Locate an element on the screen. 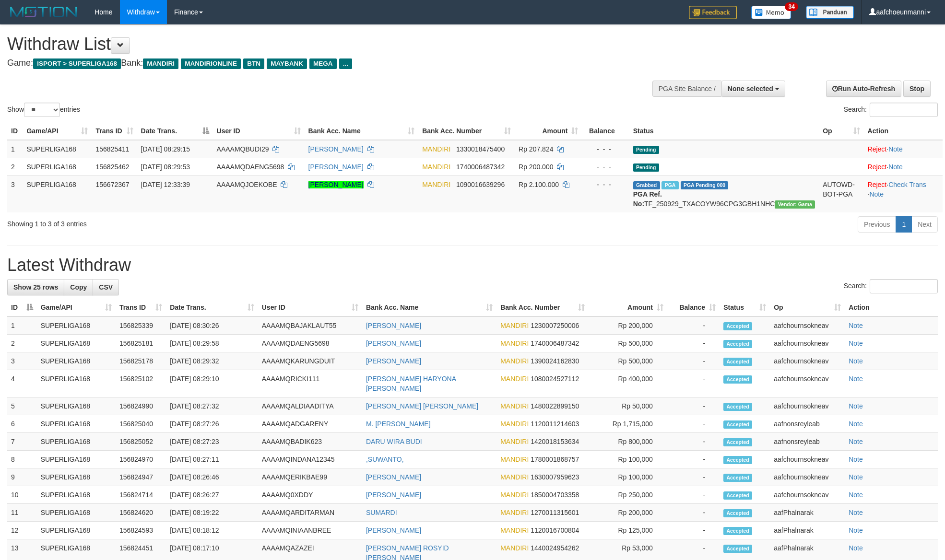 The height and width of the screenshot is (560, 945). th: Trans ID: activate to sort column ascending is located at coordinates (141, 307).